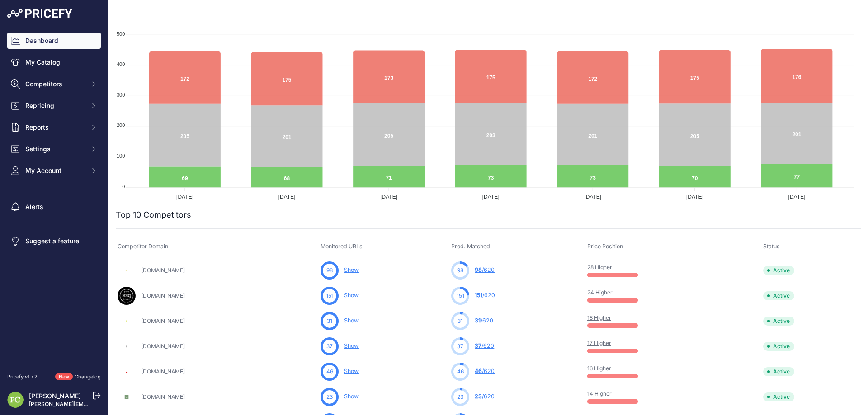 The width and height of the screenshot is (868, 415). I want to click on button: Competitors, so click(54, 84).